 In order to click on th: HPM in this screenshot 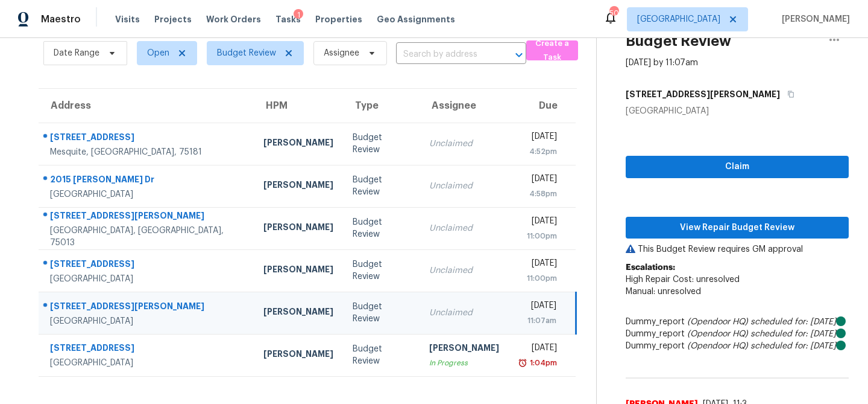, I will do `click(298, 106)`.